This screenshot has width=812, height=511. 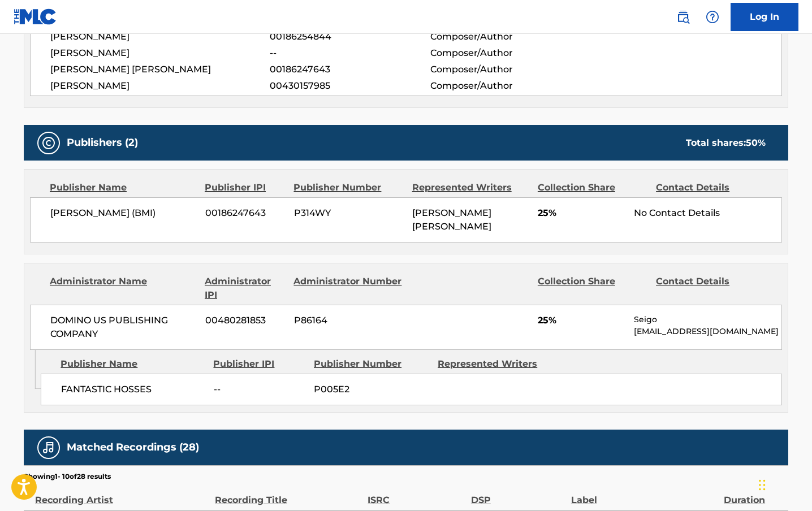 What do you see at coordinates (35, 17) in the screenshot?
I see `img: MLC Logo` at bounding box center [35, 17].